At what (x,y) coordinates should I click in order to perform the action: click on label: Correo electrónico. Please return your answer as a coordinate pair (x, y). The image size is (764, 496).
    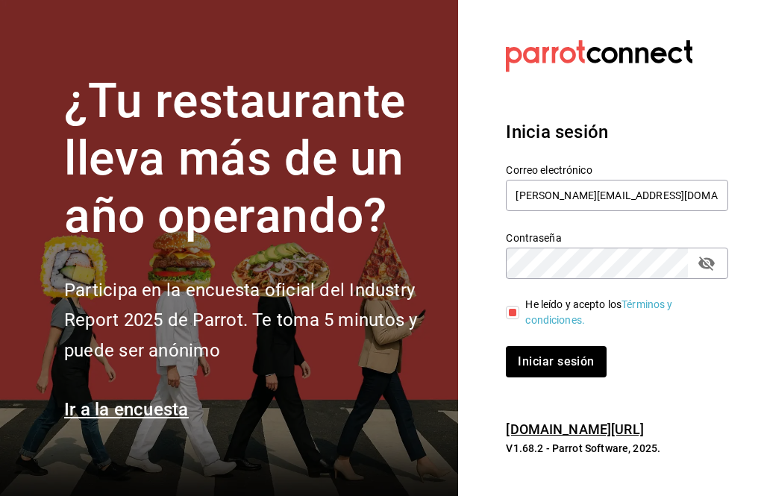
    Looking at the image, I should click on (617, 170).